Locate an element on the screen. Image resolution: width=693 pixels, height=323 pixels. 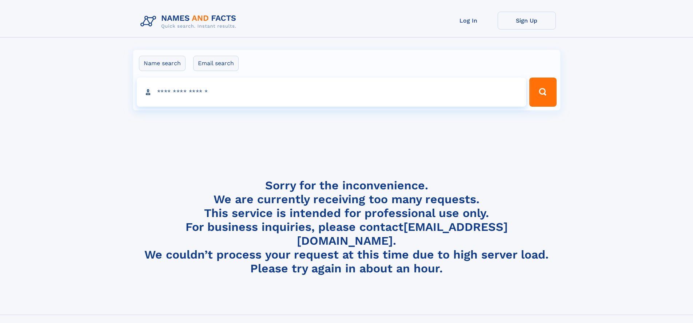
a: Sign Up is located at coordinates (527, 20).